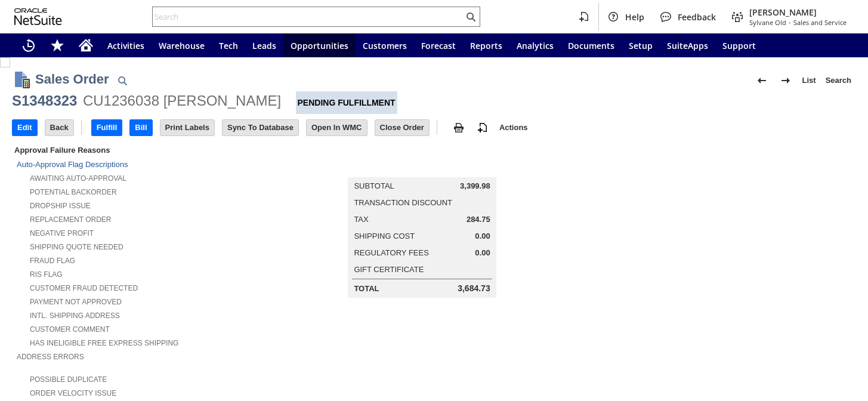 The width and height of the screenshot is (868, 401). I want to click on a: Activities, so click(126, 46).